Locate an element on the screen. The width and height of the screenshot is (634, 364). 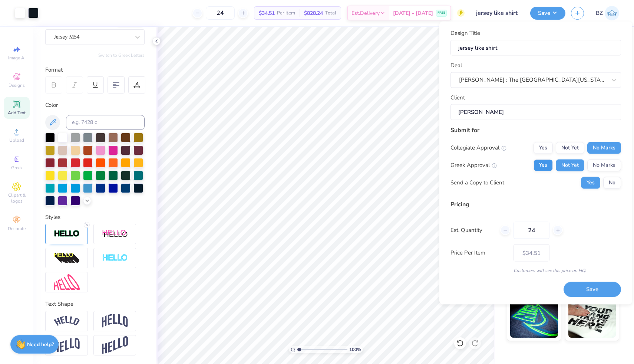
div: Greek Approval is located at coordinates (474, 165).